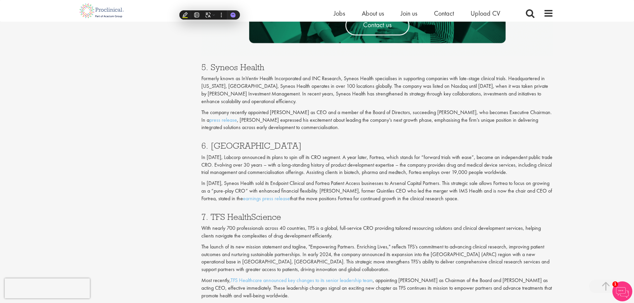 The width and height of the screenshot is (634, 303). Describe the element at coordinates (266, 198) in the screenshot. I see `a: earnings press release` at that location.